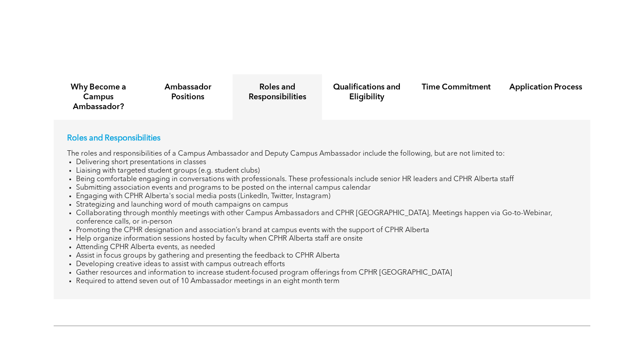  I want to click on h4: Roles and Responsibilities, so click(278, 92).